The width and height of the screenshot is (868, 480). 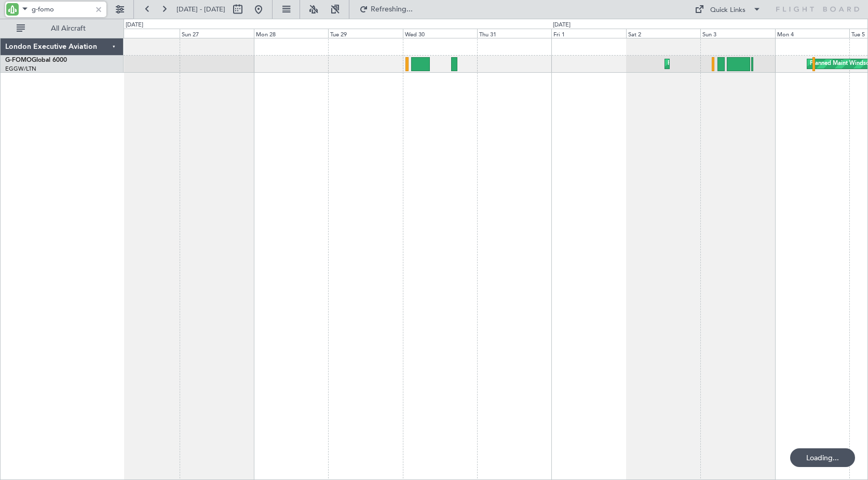 What do you see at coordinates (217, 33) in the screenshot?
I see `div: Sun 27` at bounding box center [217, 33].